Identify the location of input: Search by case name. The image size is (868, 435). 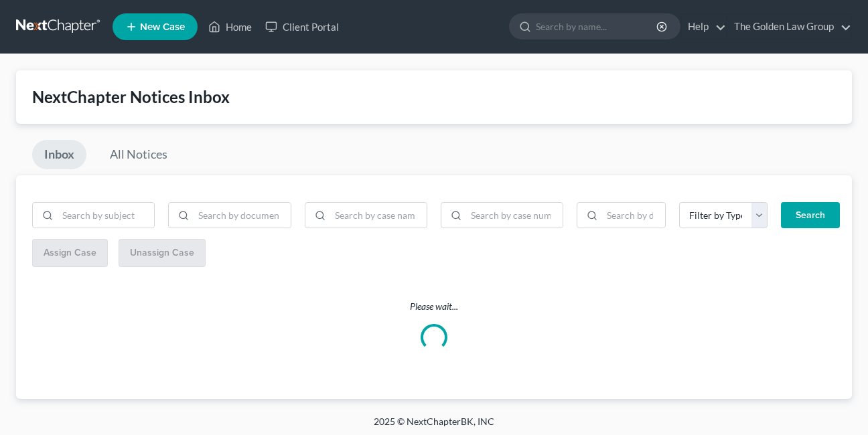
(378, 215).